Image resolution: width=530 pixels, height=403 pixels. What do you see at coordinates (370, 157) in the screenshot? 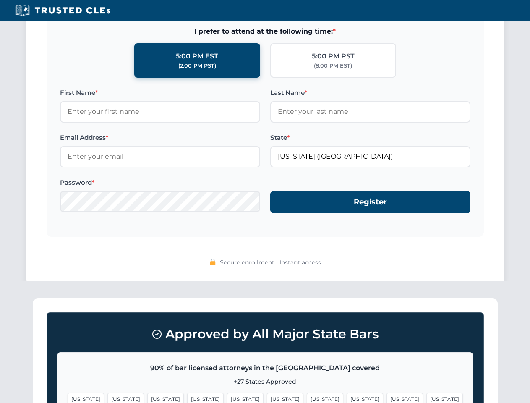
I see `input: Florida (FL)` at bounding box center [370, 157].